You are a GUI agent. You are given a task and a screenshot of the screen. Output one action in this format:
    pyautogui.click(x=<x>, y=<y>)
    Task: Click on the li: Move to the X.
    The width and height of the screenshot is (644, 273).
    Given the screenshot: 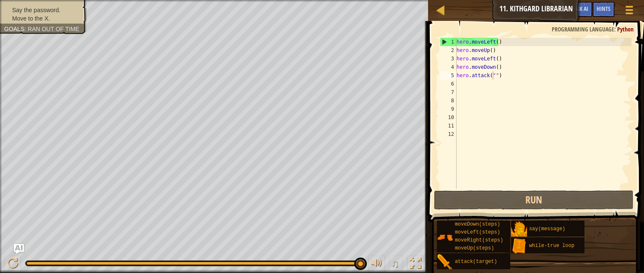 What is the action you would take?
    pyautogui.click(x=42, y=18)
    